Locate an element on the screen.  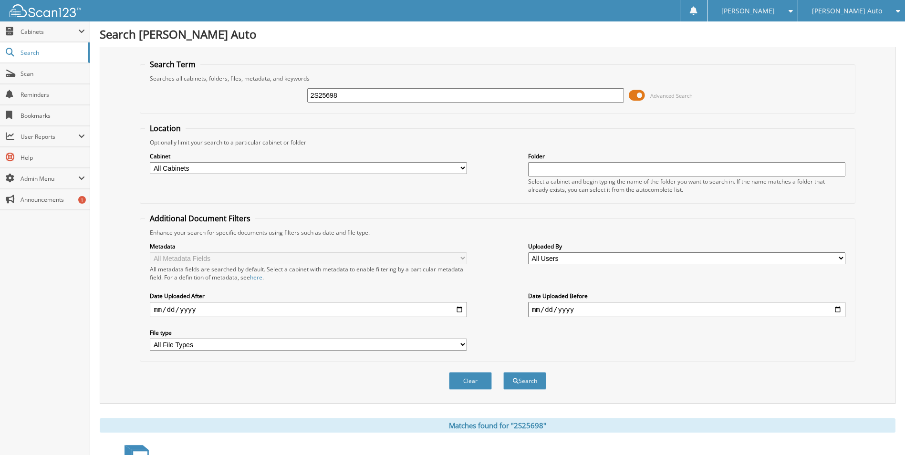
img: scan123-logo-white.svg is located at coordinates (45, 10).